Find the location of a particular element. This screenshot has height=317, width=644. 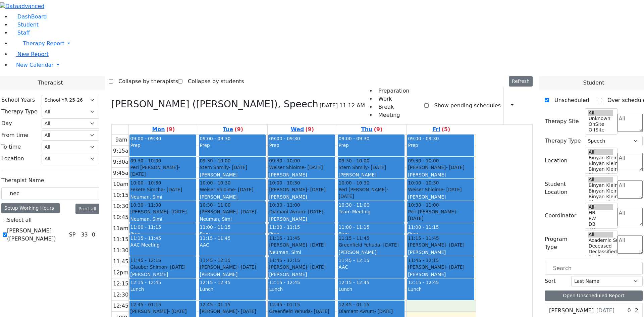

a: September 9, 2025 is located at coordinates (233, 129).